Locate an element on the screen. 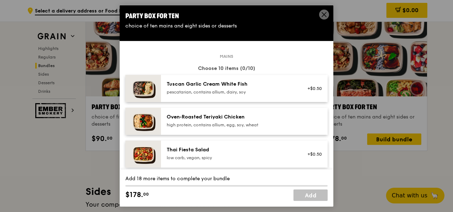  div: low carb, vegan, spicy is located at coordinates (230, 157).